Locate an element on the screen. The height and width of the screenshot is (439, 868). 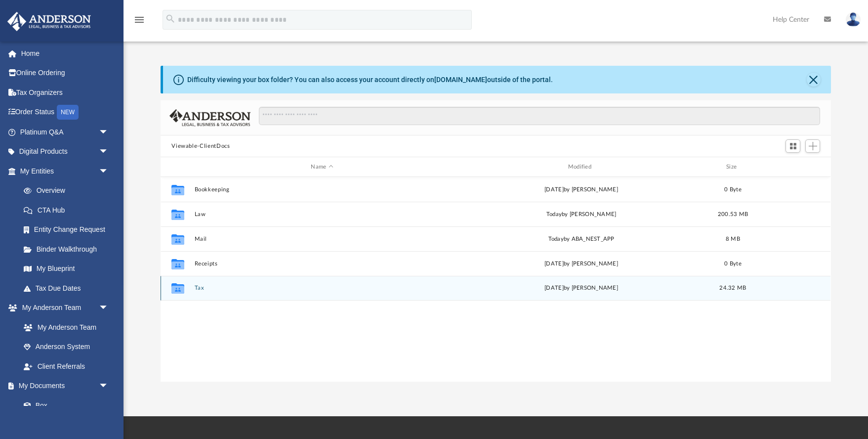
span: 200.53 MB is located at coordinates (733, 214).